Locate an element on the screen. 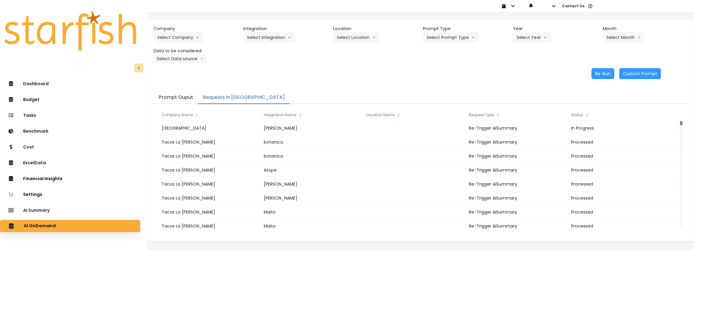 This screenshot has height=317, width=701. p: Dashboard is located at coordinates (36, 84).